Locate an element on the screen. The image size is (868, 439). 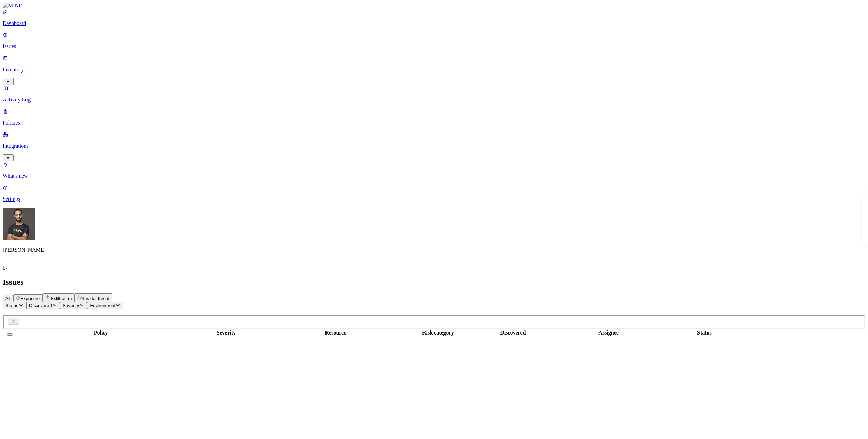
p: Integrations is located at coordinates (434, 146).